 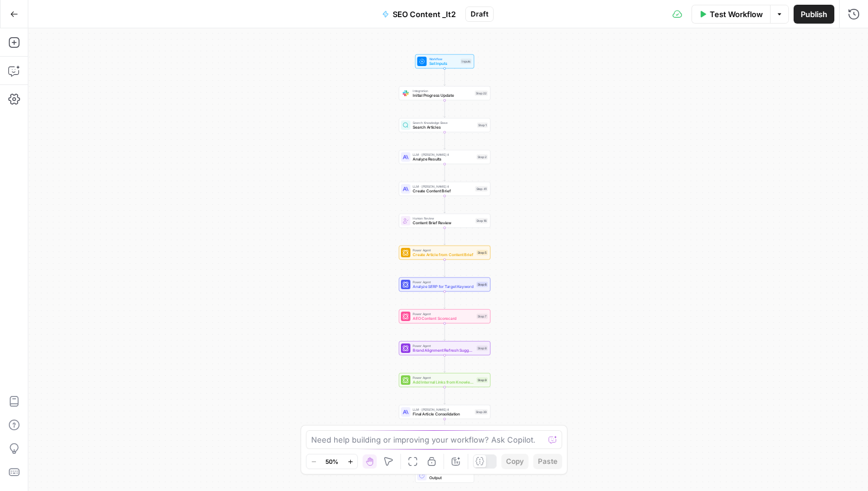 What do you see at coordinates (482, 284) in the screenshot?
I see `div: Step 6` at bounding box center [482, 284].